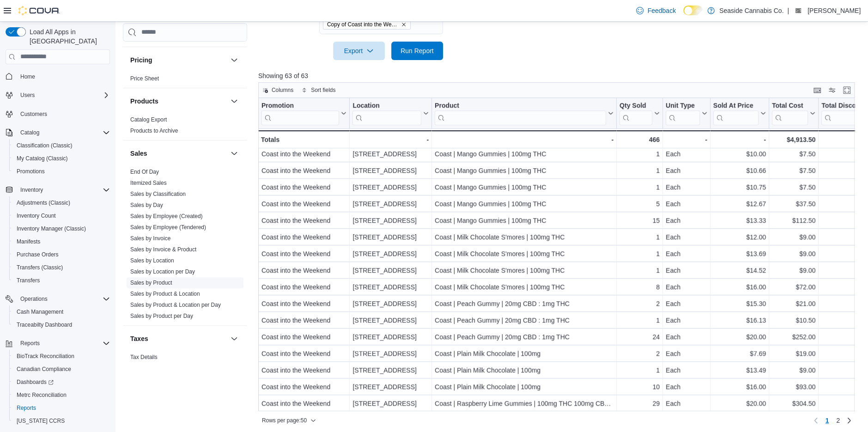 The width and height of the screenshot is (868, 432). What do you see at coordinates (163, 272) in the screenshot?
I see `span: Sales by Location per Day` at bounding box center [163, 272].